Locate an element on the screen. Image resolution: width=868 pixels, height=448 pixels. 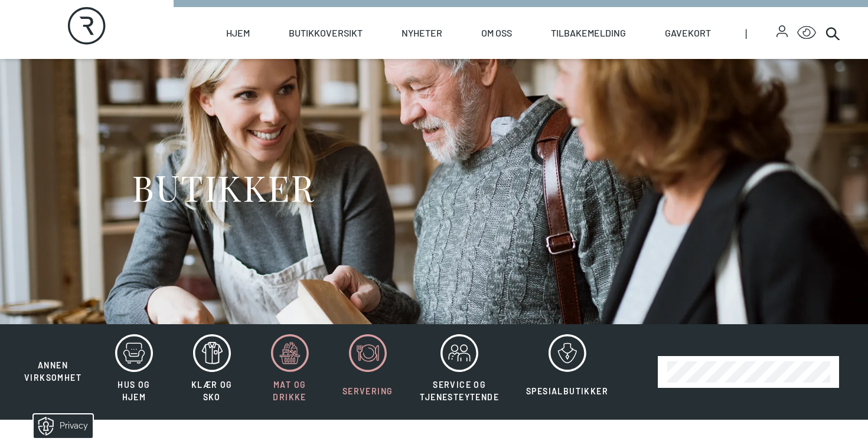
h1: BUTIKKER is located at coordinates (223, 187).